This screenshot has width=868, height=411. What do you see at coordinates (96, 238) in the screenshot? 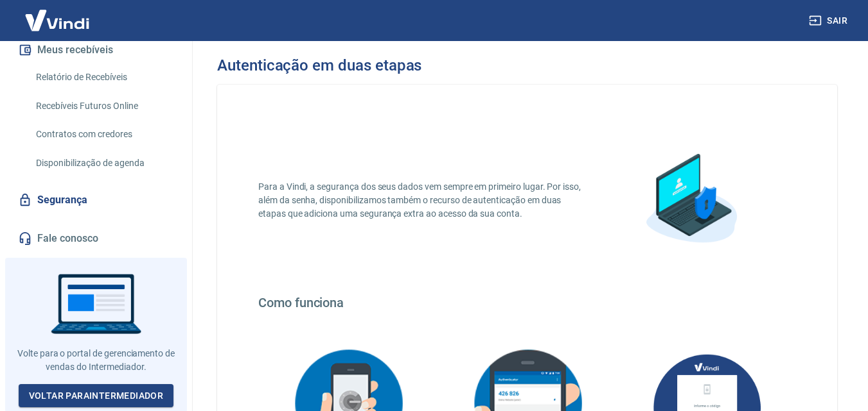
I see `a: Fale conosco` at bounding box center [96, 238].